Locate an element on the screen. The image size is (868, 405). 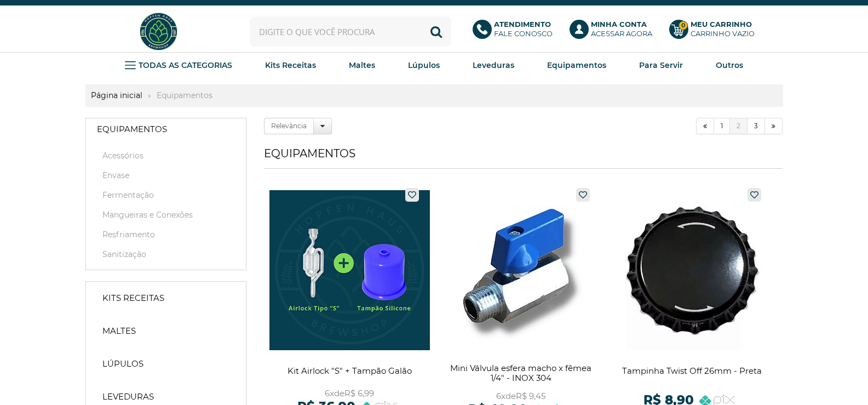
b: Minha Conta is located at coordinates (619, 24).